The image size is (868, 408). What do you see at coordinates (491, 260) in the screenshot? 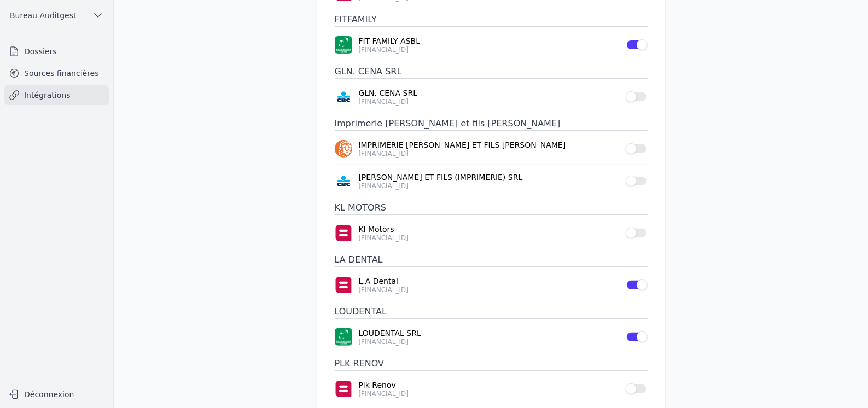
I see `h3: LA DENTAL` at bounding box center [491, 260].